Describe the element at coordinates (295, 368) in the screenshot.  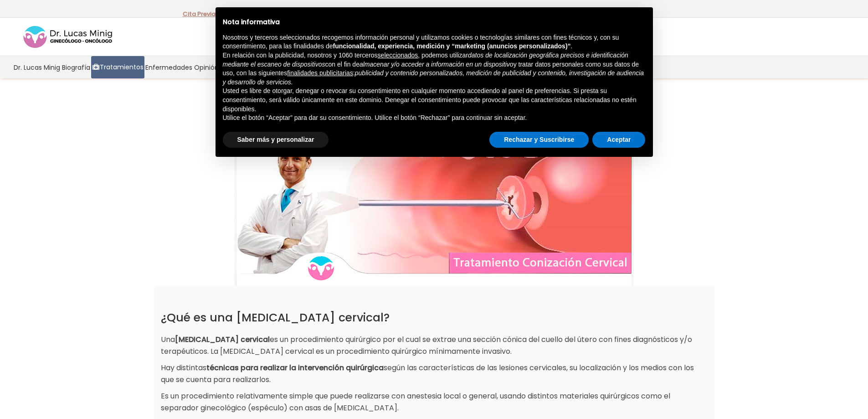
I see `strong: técnicas para realizar la intervención quirúrgica` at that location.